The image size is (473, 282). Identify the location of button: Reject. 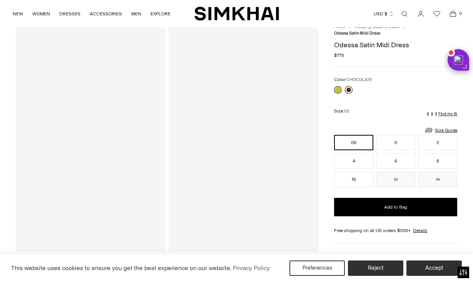
(376, 269).